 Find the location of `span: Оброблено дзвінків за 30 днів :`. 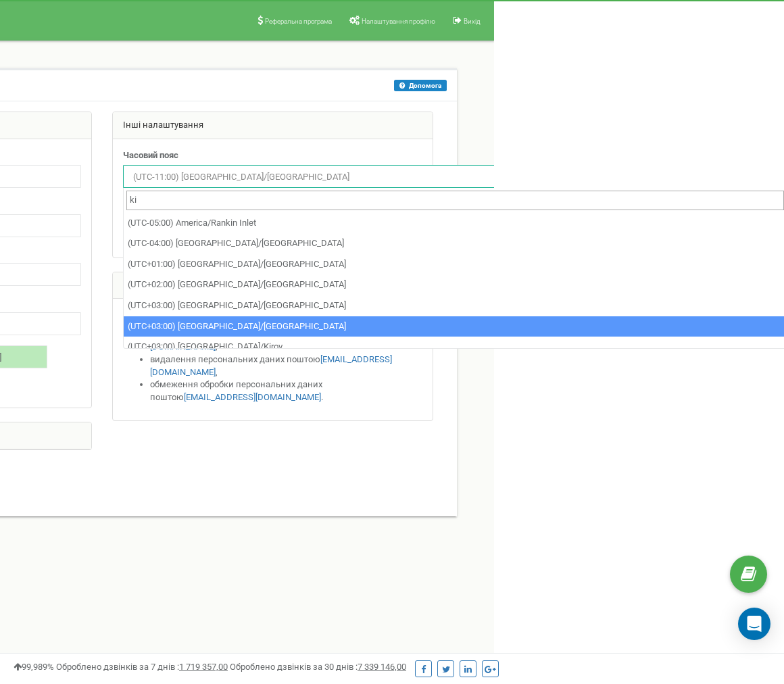

span: Оброблено дзвінків за 30 днів : is located at coordinates (318, 667).